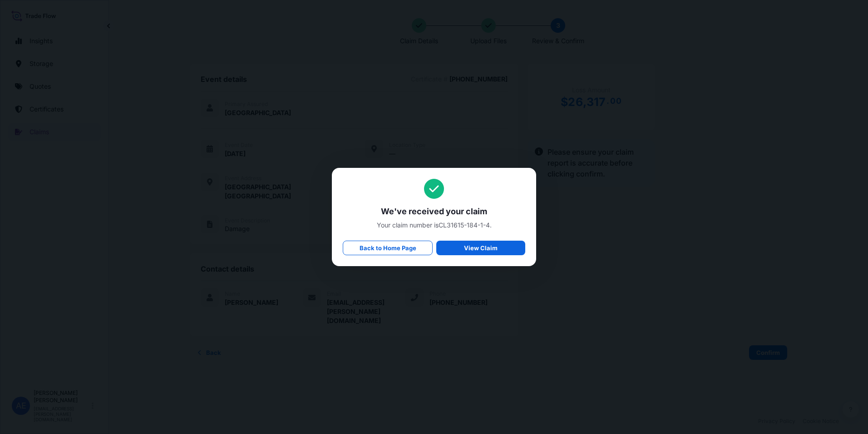 The width and height of the screenshot is (868, 434). What do you see at coordinates (388, 248) in the screenshot?
I see `p: Back to Home Page` at bounding box center [388, 248].